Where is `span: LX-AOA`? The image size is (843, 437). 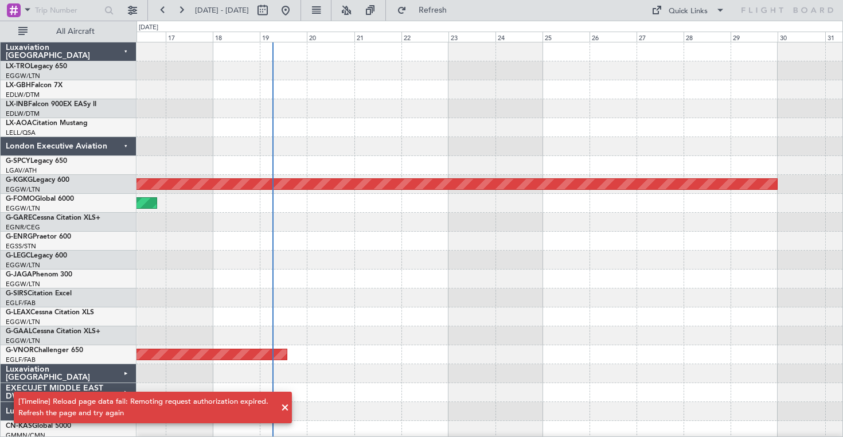 span: LX-AOA is located at coordinates (19, 123).